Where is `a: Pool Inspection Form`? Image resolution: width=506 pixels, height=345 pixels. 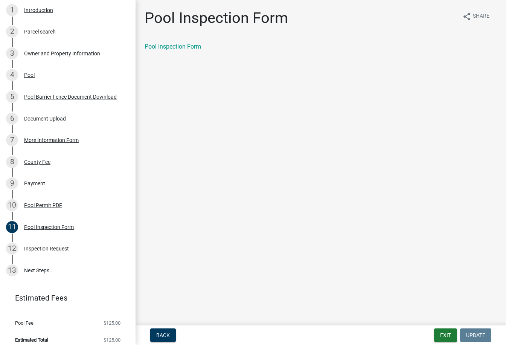 a: Pool Inspection Form is located at coordinates (173, 46).